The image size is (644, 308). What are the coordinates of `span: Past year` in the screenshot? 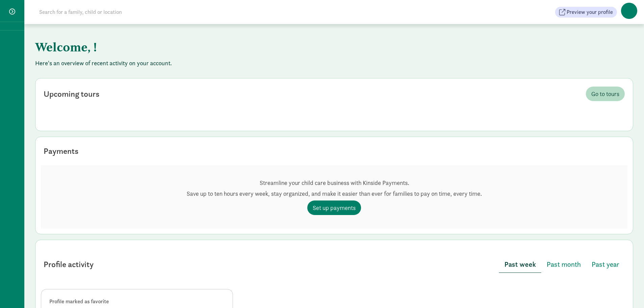 It's located at (605, 265).